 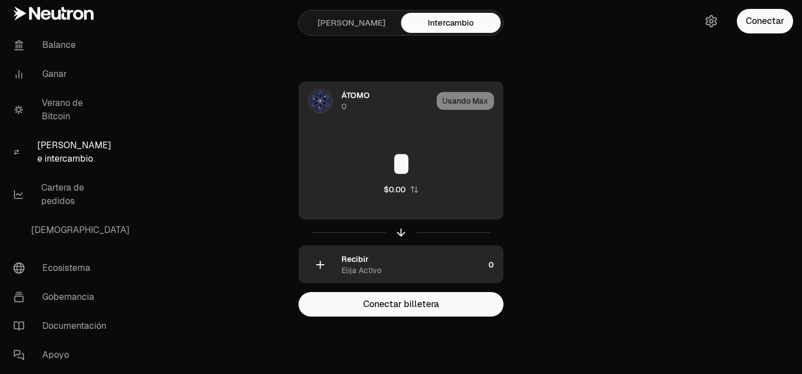 What do you see at coordinates (62, 326) in the screenshot?
I see `a: Documentación` at bounding box center [62, 326].